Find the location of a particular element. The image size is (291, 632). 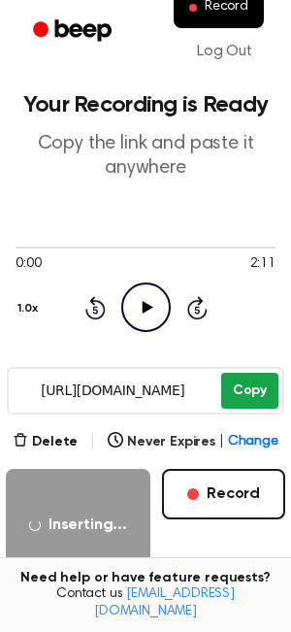

button: Delete is located at coordinates (45, 442).